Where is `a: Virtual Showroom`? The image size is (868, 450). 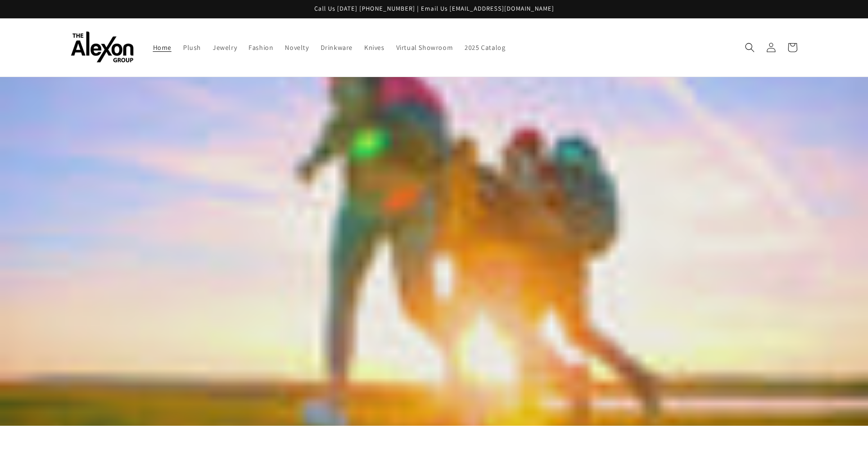 a: Virtual Showroom is located at coordinates (425, 47).